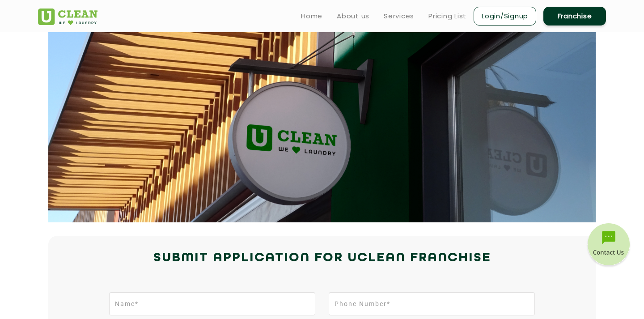 The width and height of the screenshot is (644, 319). I want to click on a: Login/Signup, so click(505, 16).